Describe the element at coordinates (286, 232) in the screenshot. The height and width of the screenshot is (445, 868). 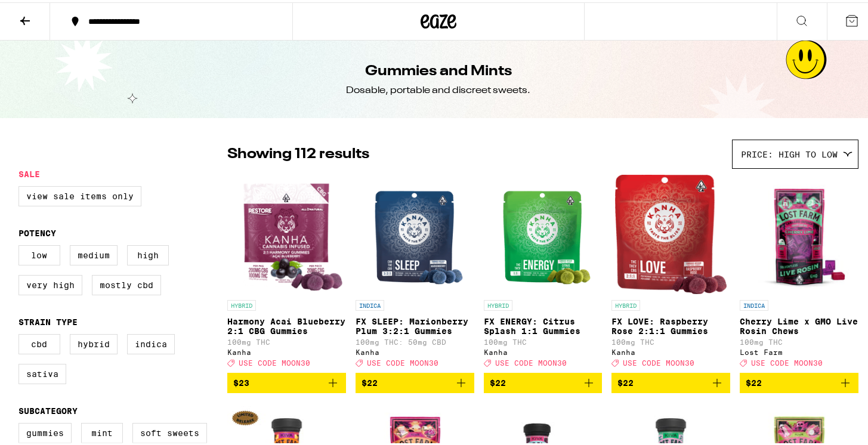
I see `img: Kanha - Harmony Acai Blueberry 2:1 CBG Gummies` at that location.